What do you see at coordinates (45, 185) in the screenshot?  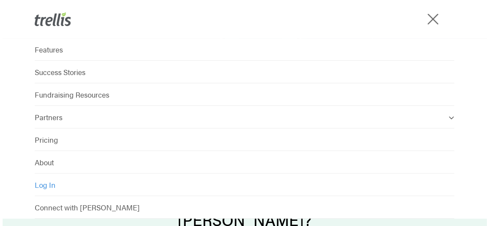 I see `span: Log In` at bounding box center [45, 185].